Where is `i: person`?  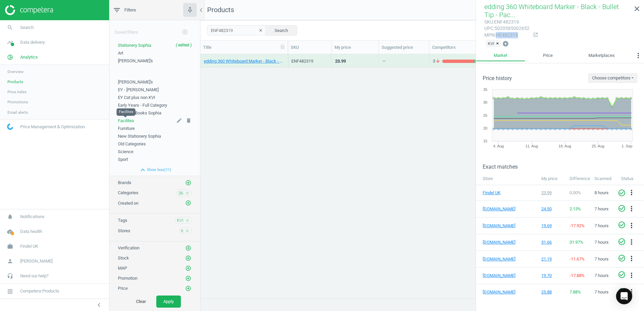
i: person is located at coordinates (10, 261).